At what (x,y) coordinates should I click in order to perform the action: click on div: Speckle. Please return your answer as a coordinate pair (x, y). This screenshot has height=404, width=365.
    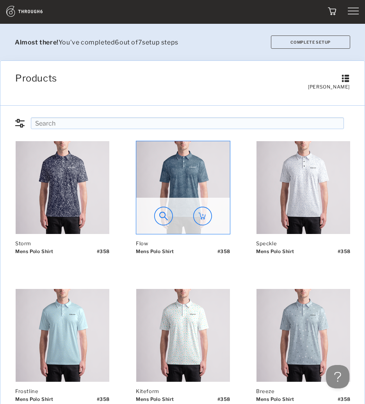
    Looking at the image, I should click on (303, 243).